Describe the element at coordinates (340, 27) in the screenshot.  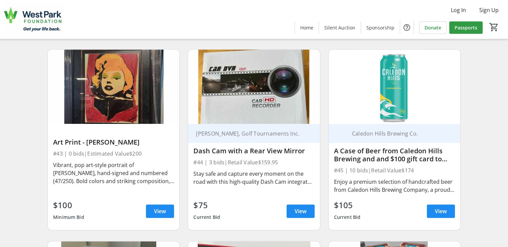
I see `span: Silent Auction` at that location.